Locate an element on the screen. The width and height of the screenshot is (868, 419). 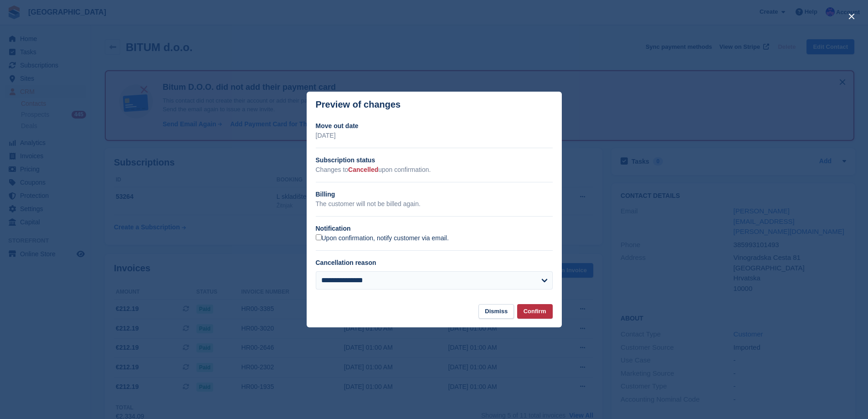
input: Upon confirmation, notify customer via email. is located at coordinates (318, 237).